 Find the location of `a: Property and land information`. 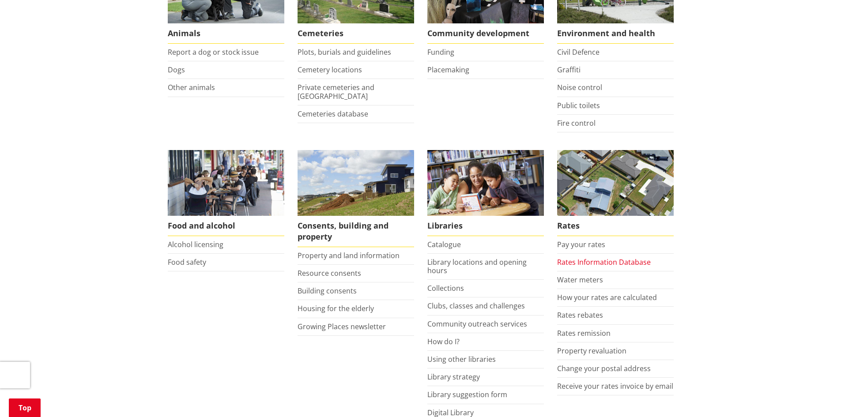

a: Property and land information is located at coordinates (348, 256).